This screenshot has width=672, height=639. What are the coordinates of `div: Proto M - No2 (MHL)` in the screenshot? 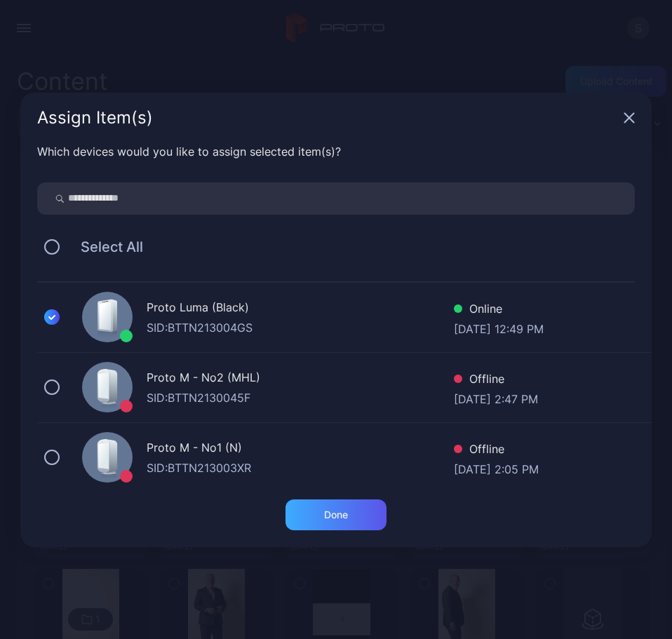 It's located at (301, 379).